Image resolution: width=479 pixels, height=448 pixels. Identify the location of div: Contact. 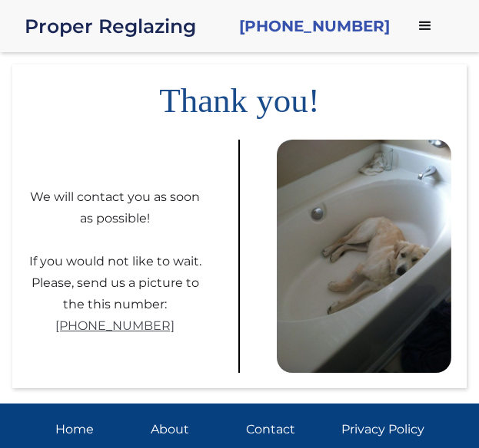
(287, 430).